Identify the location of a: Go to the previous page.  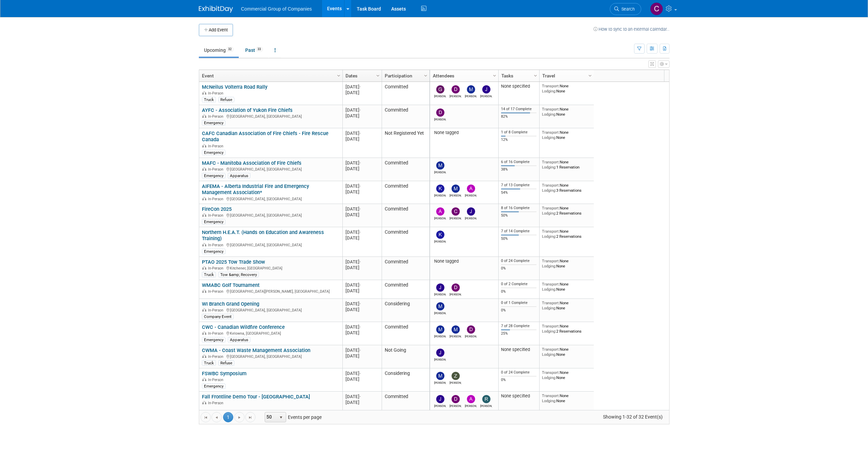
(217, 417).